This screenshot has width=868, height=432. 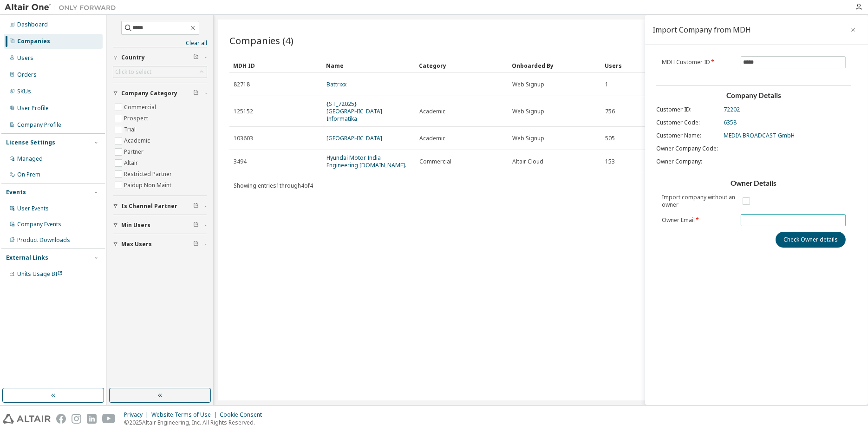 I want to click on label: Altair, so click(x=132, y=163).